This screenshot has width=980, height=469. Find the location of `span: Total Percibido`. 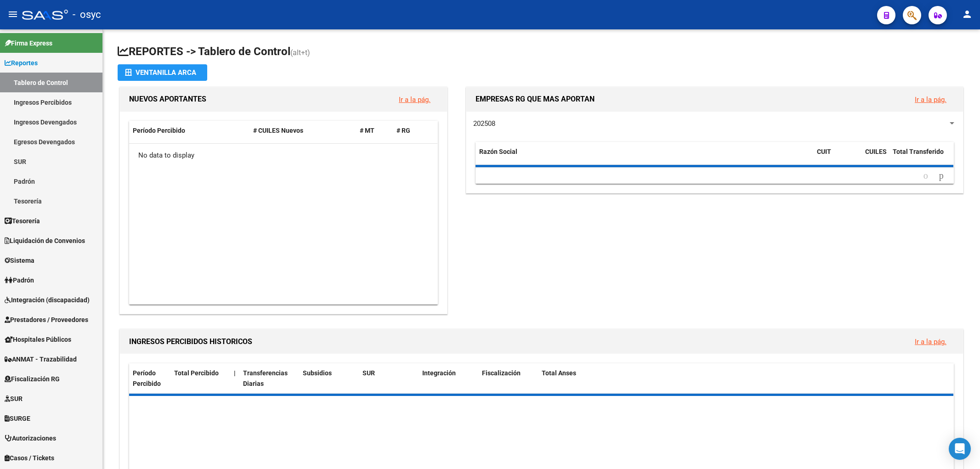

span: Total Percibido is located at coordinates (196, 373).